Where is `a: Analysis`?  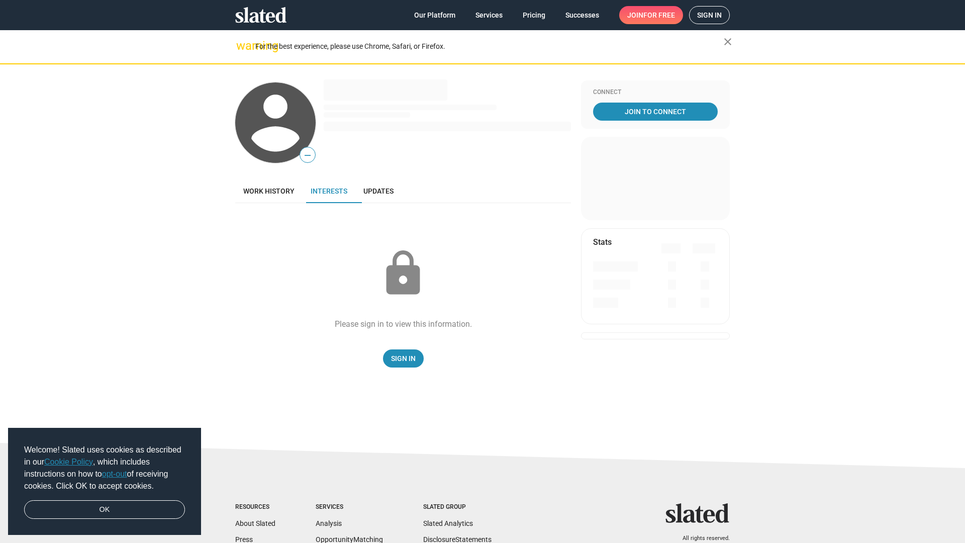
a: Analysis is located at coordinates (329, 523).